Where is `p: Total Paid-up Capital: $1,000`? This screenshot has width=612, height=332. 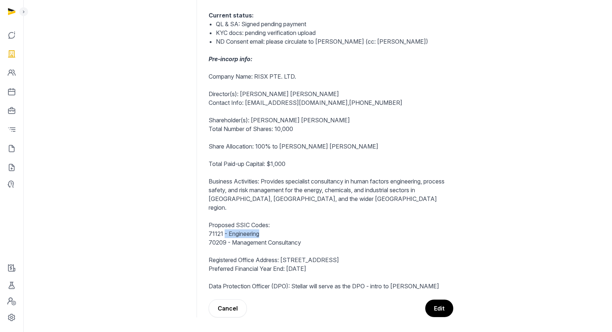
p: Total Paid-up Capital: $1,000 is located at coordinates (331, 164).